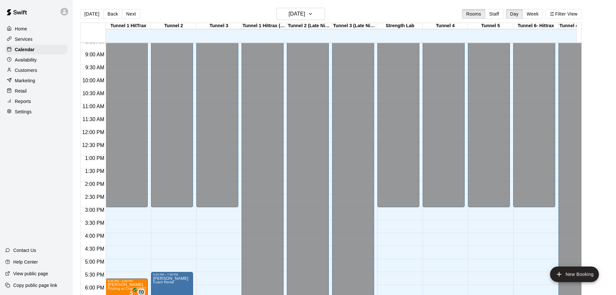 The image size is (616, 295). What do you see at coordinates (36, 101) in the screenshot?
I see `div: Reports` at bounding box center [36, 101].